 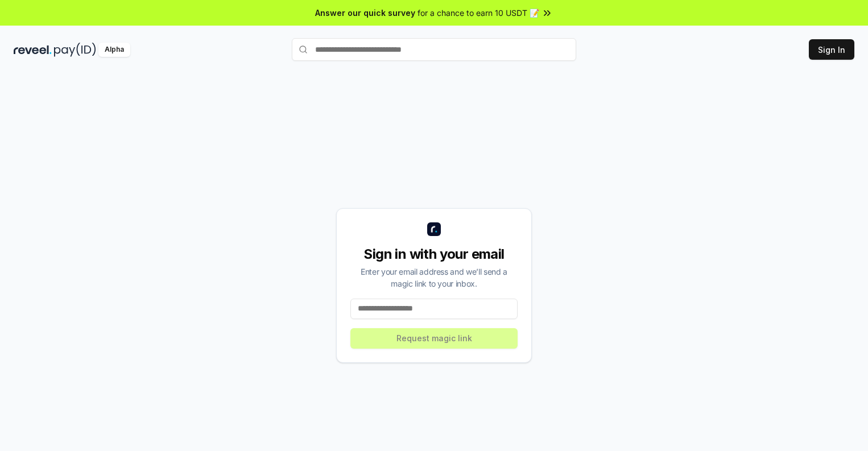 What do you see at coordinates (32, 50) in the screenshot?
I see `img: reveel_dark` at bounding box center [32, 50].